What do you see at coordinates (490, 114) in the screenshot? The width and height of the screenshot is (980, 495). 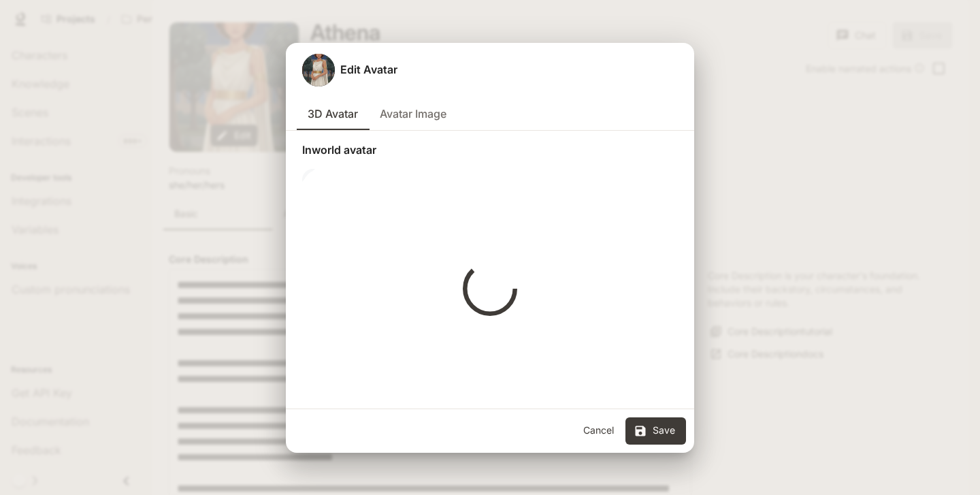 I see `div: avatar type` at bounding box center [490, 114].